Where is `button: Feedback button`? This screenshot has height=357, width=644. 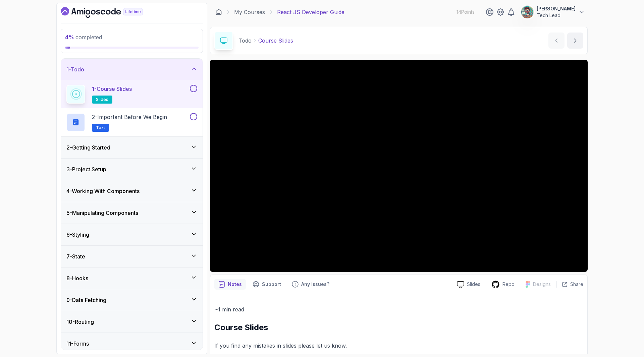 button: Feedback button is located at coordinates (311, 284).